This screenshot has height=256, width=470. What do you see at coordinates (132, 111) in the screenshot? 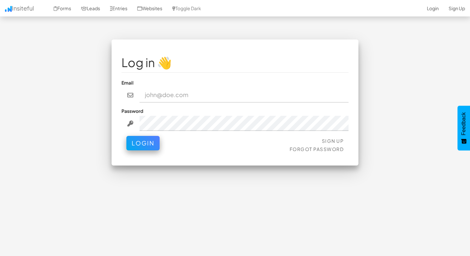
I see `label: Password` at bounding box center [132, 111].